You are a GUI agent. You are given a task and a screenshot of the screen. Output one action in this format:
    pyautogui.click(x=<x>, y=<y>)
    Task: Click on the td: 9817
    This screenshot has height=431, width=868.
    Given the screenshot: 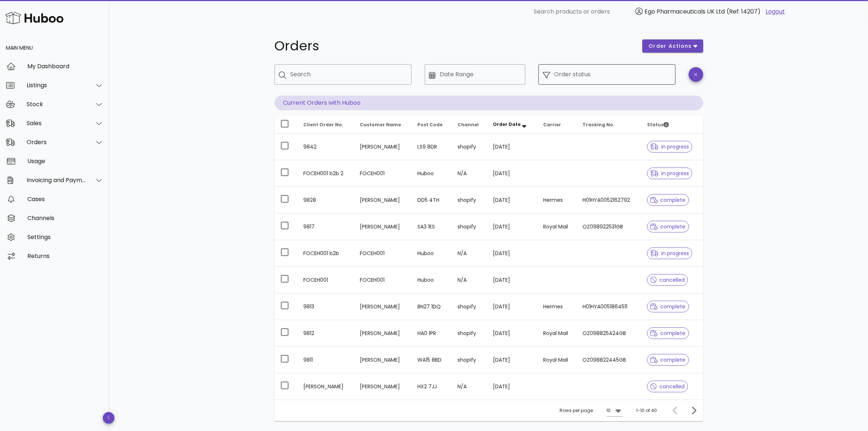 What is the action you would take?
    pyautogui.click(x=326, y=227)
    